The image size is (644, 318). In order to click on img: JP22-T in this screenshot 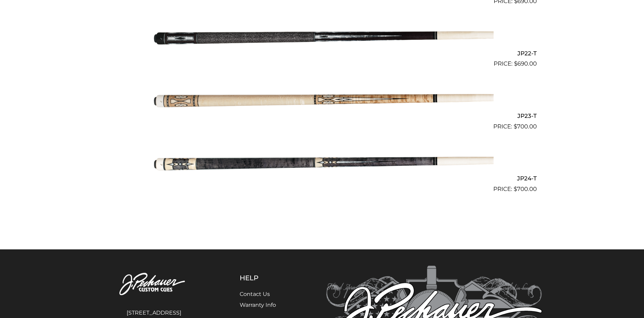, I will do `click(322, 37)`.